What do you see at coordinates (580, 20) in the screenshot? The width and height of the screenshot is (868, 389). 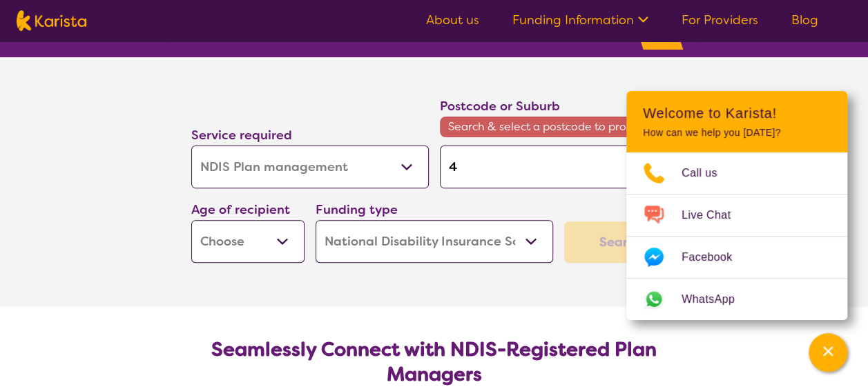 I see `a: Funding Information` at bounding box center [580, 20].